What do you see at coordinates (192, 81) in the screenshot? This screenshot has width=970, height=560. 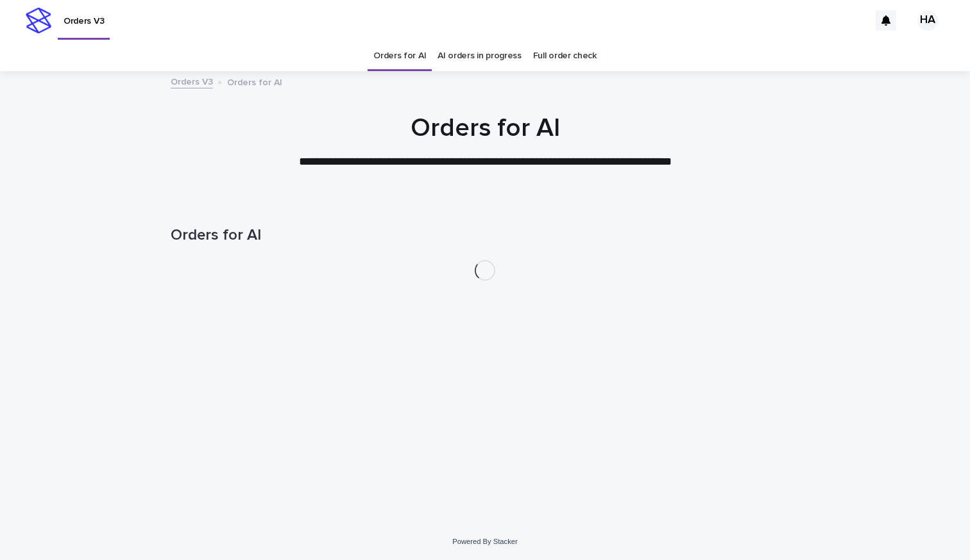 I see `a: Orders V3` at bounding box center [192, 81].